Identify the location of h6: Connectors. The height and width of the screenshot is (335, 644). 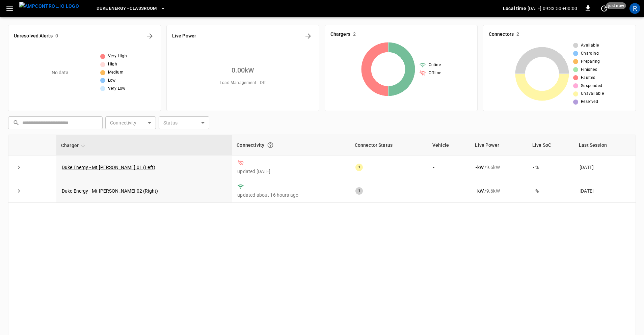
(501, 35).